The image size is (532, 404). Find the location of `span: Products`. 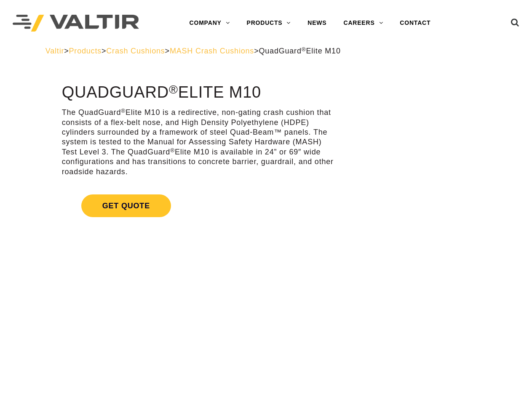

span: Products is located at coordinates (85, 51).